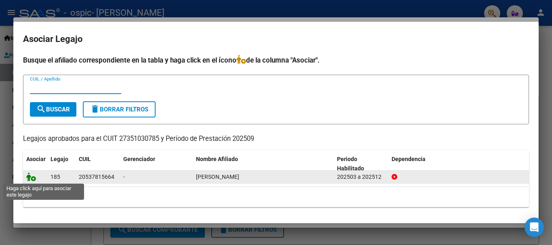 Image resolution: width=552 pixels, height=245 pixels. Describe the element at coordinates (276, 197) in the screenshot. I see `div: 1 registros` at that location.